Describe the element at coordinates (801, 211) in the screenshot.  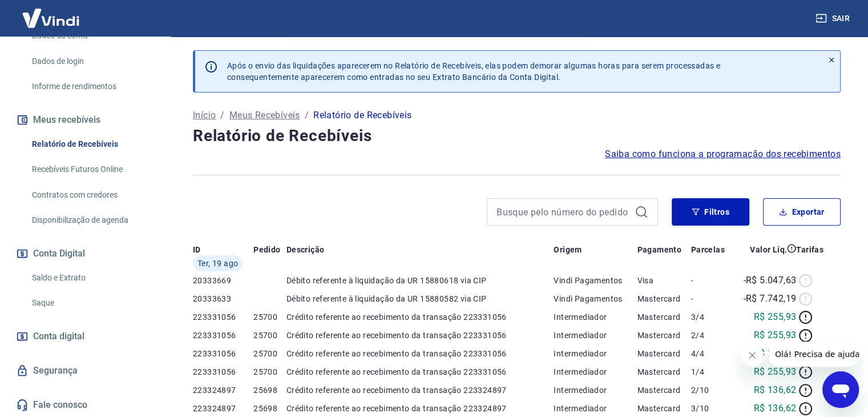
I see `button: Exportar` at that location.